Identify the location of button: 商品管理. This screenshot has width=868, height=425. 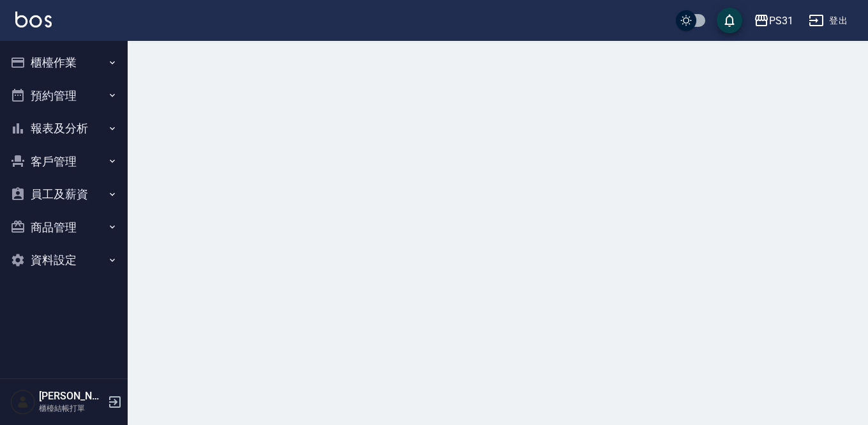
(64, 227).